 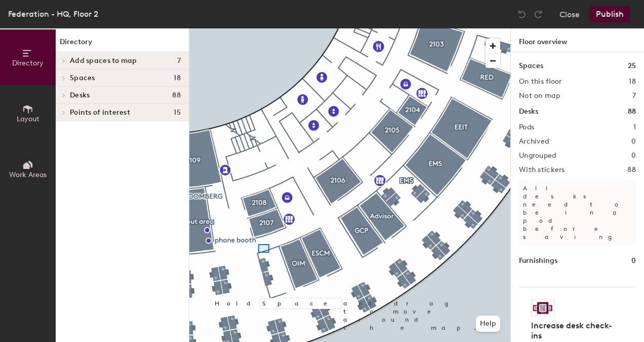 What do you see at coordinates (631, 170) in the screenshot?
I see `h2: 88` at bounding box center [631, 170].